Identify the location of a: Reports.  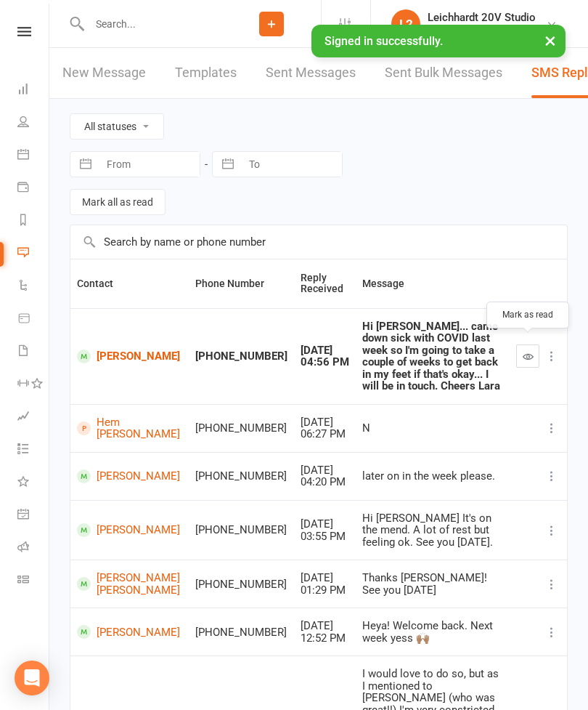
(33, 221).